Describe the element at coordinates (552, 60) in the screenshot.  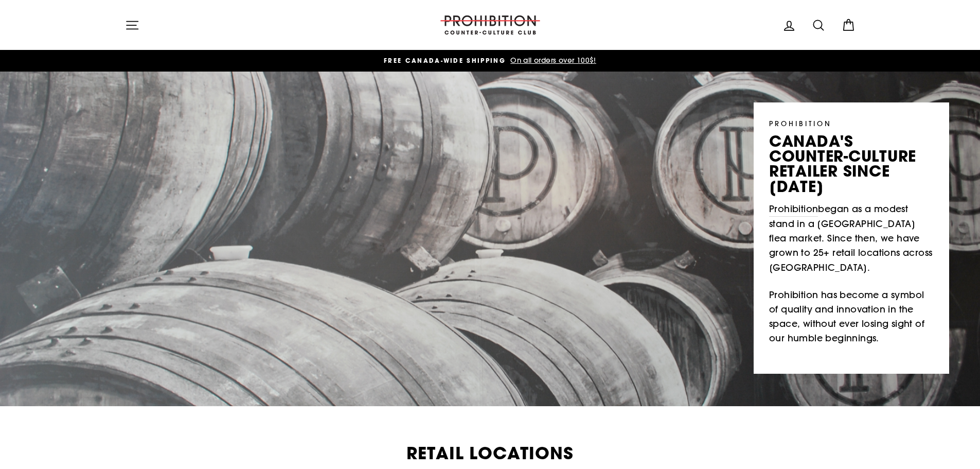
I see `span: On all orders over 100$!` at that location.